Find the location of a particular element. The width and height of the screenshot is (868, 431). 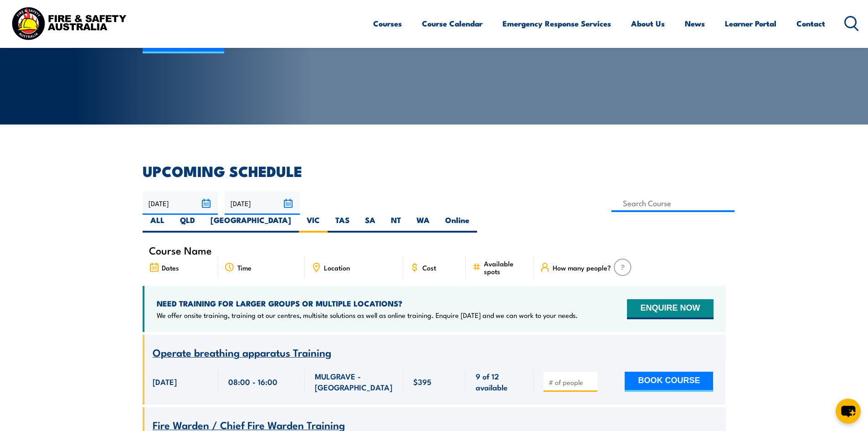

button: BOOK COURSE is located at coordinates (668, 381).